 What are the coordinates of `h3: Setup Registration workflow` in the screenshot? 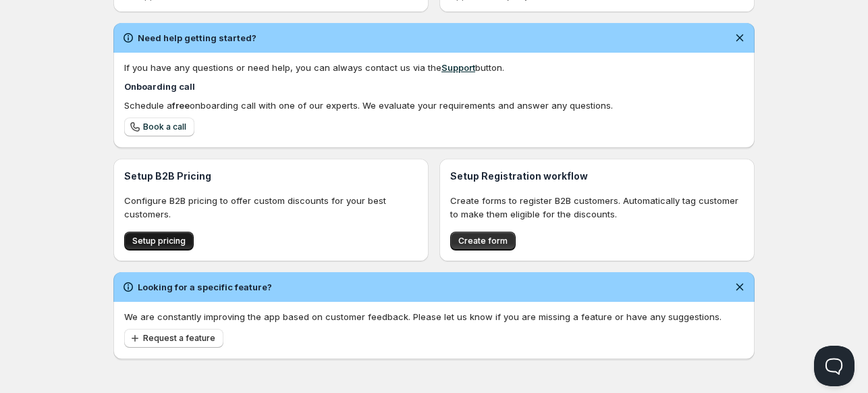 It's located at (596, 176).